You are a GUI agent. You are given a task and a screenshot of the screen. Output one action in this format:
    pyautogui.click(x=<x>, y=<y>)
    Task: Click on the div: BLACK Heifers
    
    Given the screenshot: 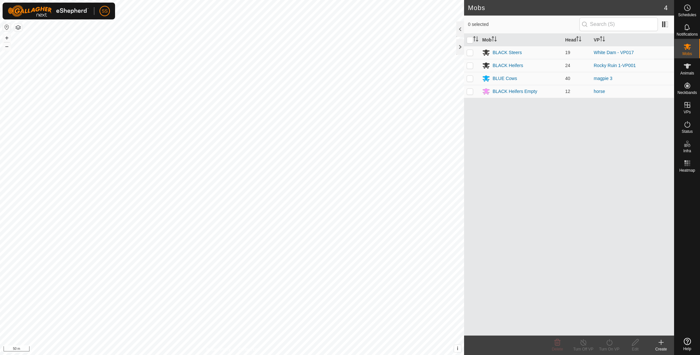 What is the action you would take?
    pyautogui.click(x=508, y=65)
    